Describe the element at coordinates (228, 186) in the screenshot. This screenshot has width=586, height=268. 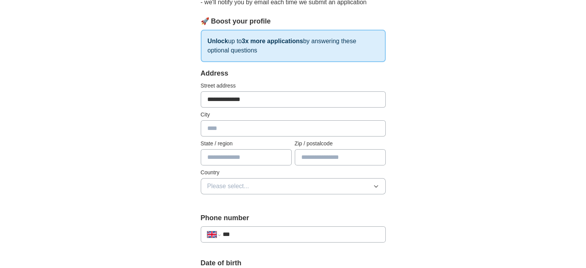
I see `span: Please select...` at that location.